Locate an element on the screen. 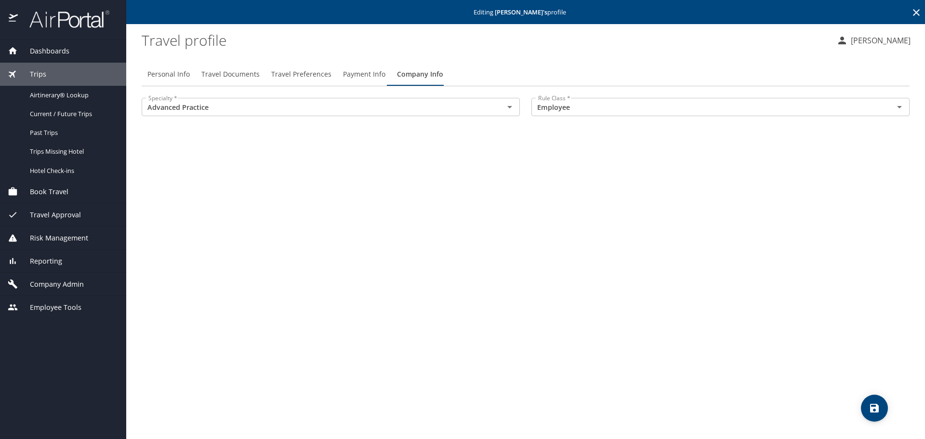  h1: Travel profile is located at coordinates (485, 40).